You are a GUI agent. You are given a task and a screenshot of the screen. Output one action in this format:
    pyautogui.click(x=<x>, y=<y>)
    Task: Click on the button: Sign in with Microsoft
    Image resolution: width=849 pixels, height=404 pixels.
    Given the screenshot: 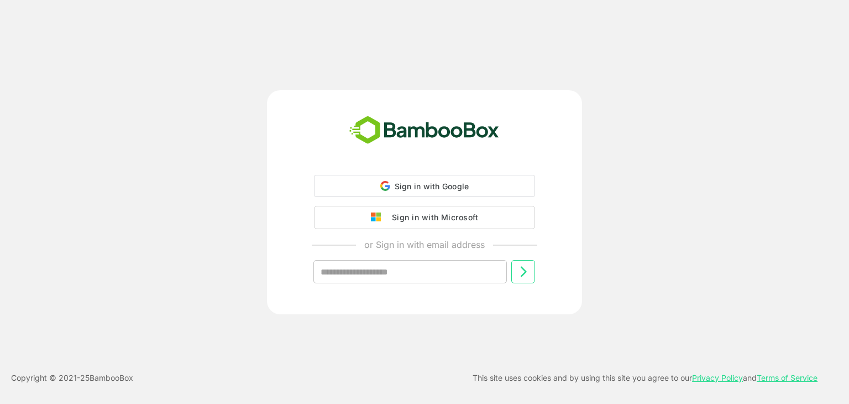 What is the action you would take?
    pyautogui.click(x=425, y=217)
    